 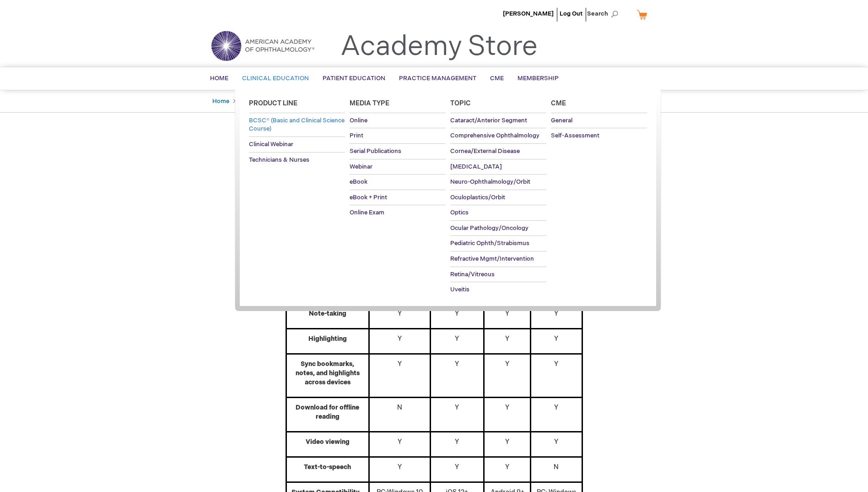 What do you see at coordinates (369, 198) in the screenshot?
I see `span: eBook + Print` at bounding box center [369, 198].